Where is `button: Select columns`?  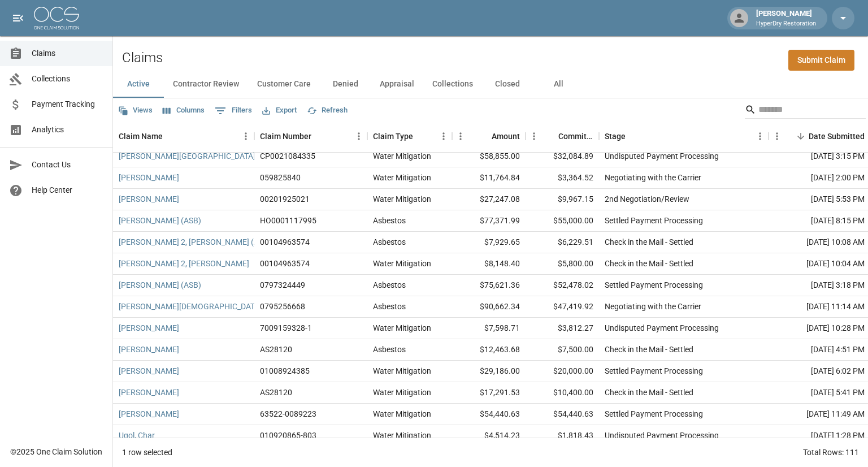 button: Select columns is located at coordinates (184, 110).